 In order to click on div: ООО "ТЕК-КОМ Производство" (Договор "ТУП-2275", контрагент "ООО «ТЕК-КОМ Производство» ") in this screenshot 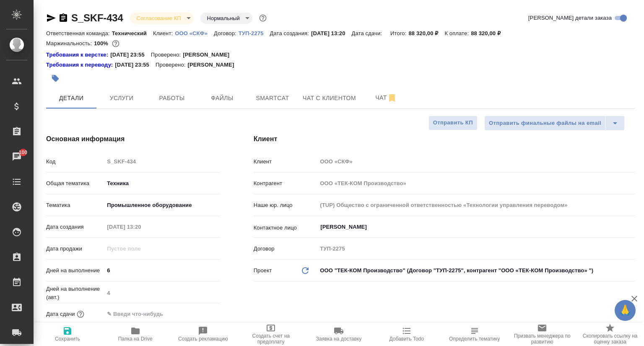, I will do `click(476, 271)`.